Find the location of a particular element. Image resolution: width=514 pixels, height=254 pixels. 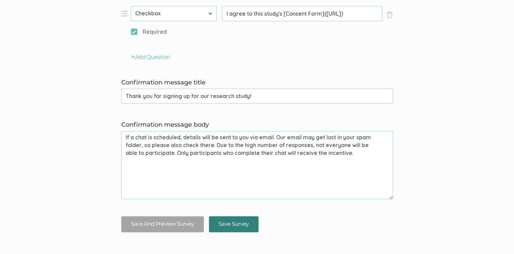

input: Save Survey is located at coordinates (234, 224).